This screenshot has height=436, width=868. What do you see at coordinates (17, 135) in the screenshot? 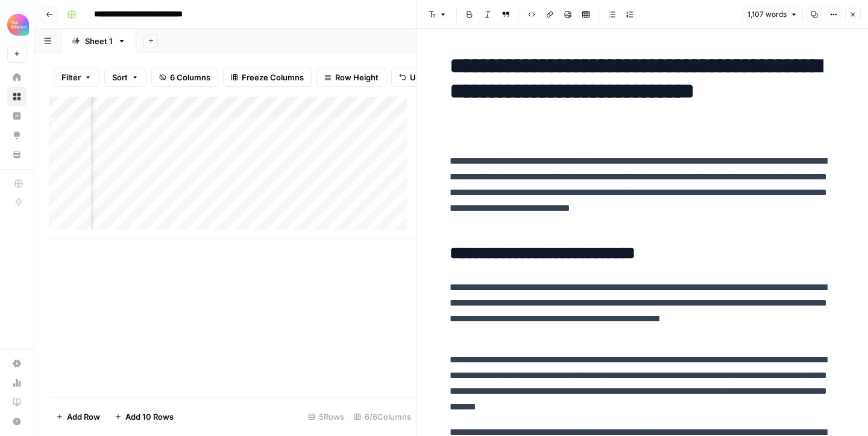
I see `a: Opportunities` at bounding box center [17, 135].